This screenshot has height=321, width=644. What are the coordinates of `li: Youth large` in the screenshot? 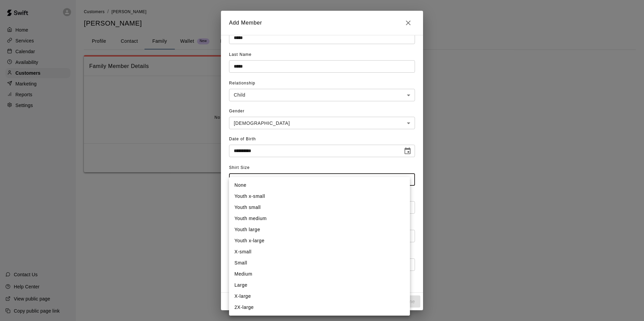 It's located at (319, 229).